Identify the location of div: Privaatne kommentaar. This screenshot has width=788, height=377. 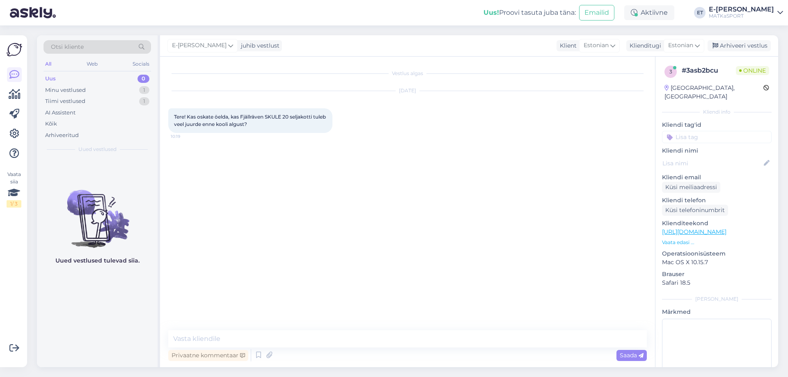
(208, 355).